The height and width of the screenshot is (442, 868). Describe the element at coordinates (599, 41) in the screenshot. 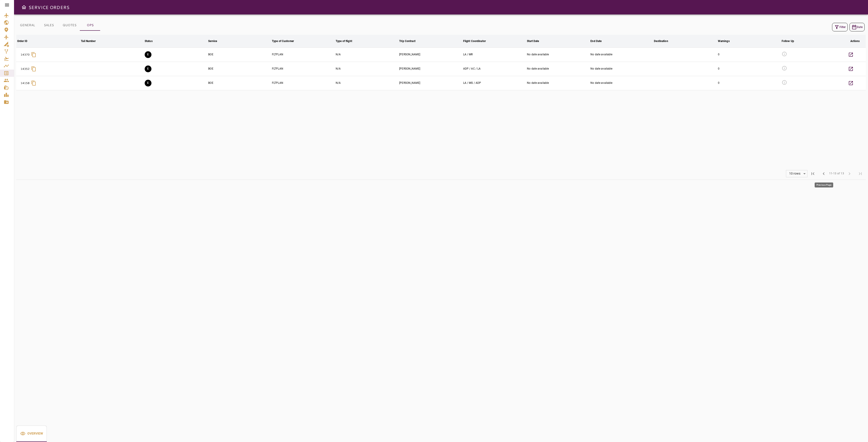

I see `span: End Date` at that location.